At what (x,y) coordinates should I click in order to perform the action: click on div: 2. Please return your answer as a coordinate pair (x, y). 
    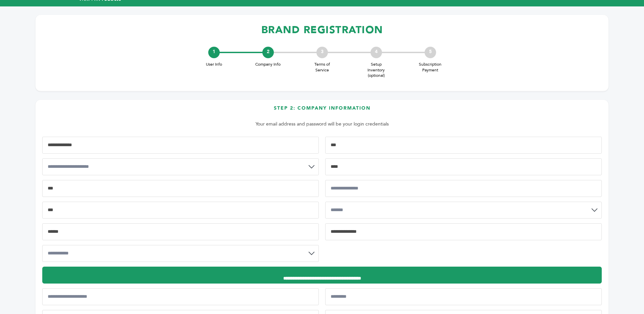
    Looking at the image, I should click on (268, 53).